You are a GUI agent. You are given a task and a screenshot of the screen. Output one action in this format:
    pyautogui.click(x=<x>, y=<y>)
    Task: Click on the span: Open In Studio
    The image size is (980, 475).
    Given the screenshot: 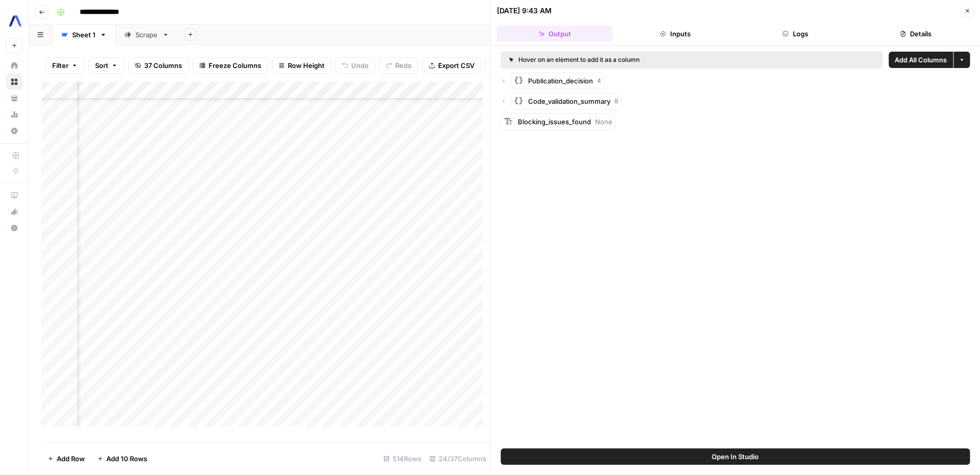 What is the action you would take?
    pyautogui.click(x=735, y=457)
    